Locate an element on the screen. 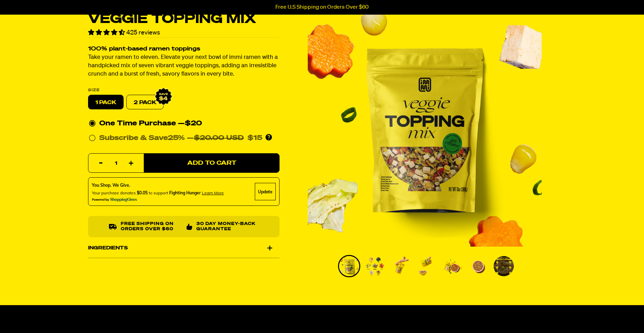 The height and width of the screenshot is (333, 644). li: Go to slide 3 is located at coordinates (401, 266).